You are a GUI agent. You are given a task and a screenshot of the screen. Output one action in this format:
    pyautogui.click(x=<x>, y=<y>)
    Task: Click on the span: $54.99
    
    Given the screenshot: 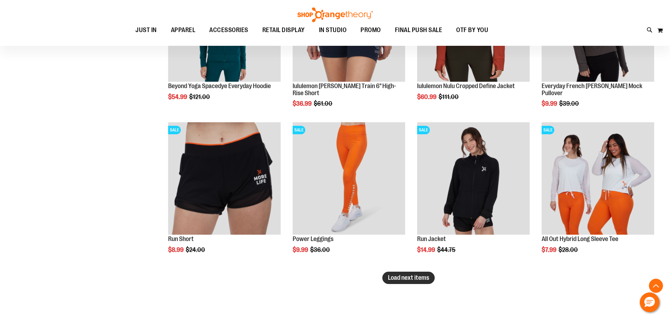 What is the action you would take?
    pyautogui.click(x=178, y=97)
    